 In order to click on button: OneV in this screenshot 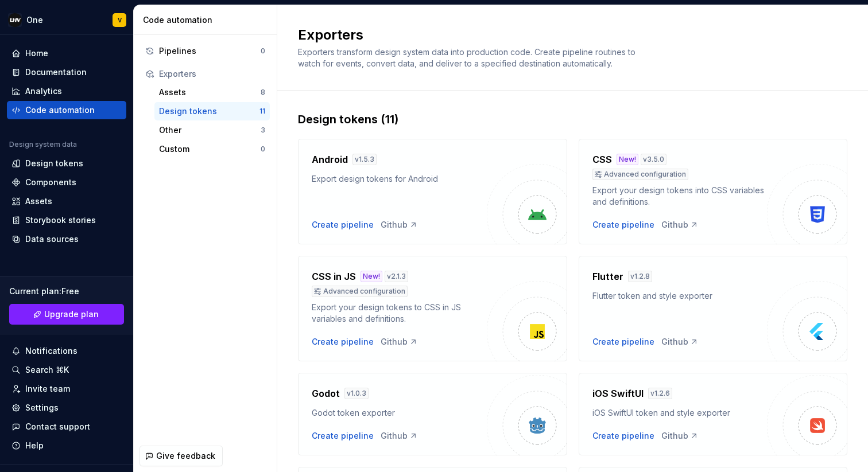, I will do `click(67, 20)`.